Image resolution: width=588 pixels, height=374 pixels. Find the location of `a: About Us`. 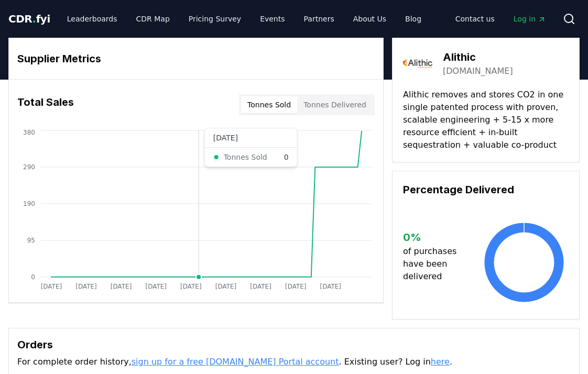

a: About Us is located at coordinates (369, 19).